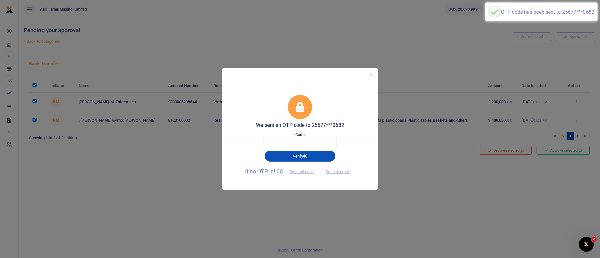 This screenshot has height=258, width=600. Describe the element at coordinates (371, 75) in the screenshot. I see `button: Close` at that location.